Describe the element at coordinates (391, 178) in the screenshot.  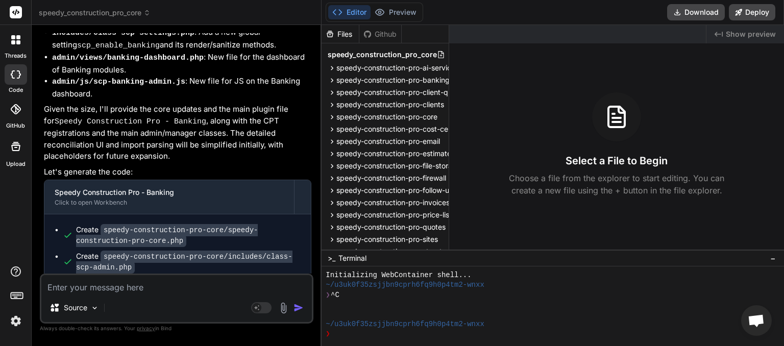
I see `span: speedy-construction-pro-firewall` at that location.